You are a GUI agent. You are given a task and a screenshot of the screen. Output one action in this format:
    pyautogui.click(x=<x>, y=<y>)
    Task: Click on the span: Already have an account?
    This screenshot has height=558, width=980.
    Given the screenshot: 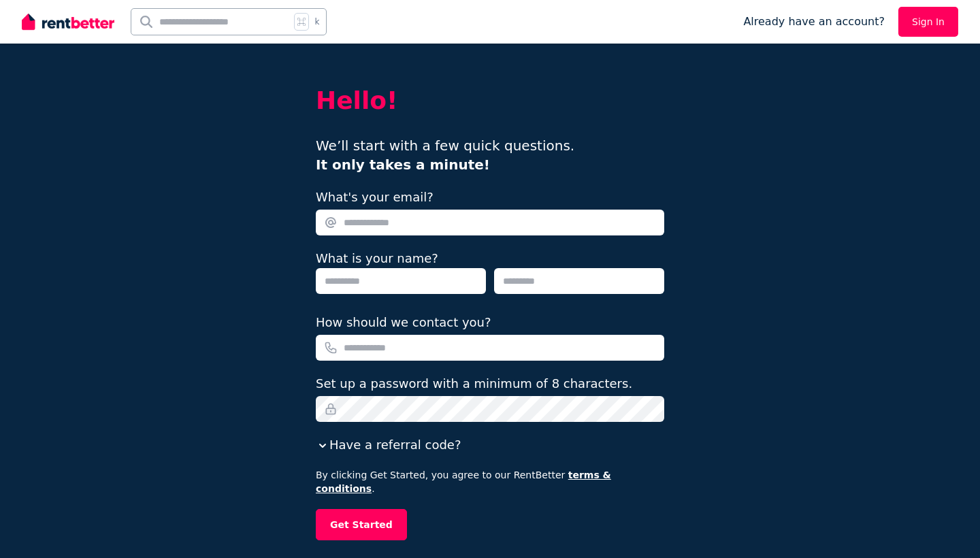 What is the action you would take?
    pyautogui.click(x=814, y=22)
    